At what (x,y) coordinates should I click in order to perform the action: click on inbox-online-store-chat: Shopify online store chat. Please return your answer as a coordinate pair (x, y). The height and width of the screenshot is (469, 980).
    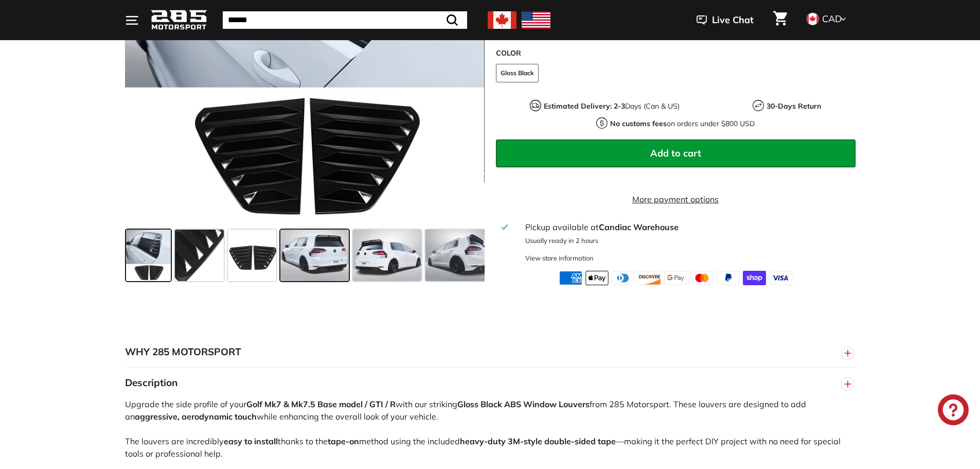
    Looking at the image, I should click on (954, 411).